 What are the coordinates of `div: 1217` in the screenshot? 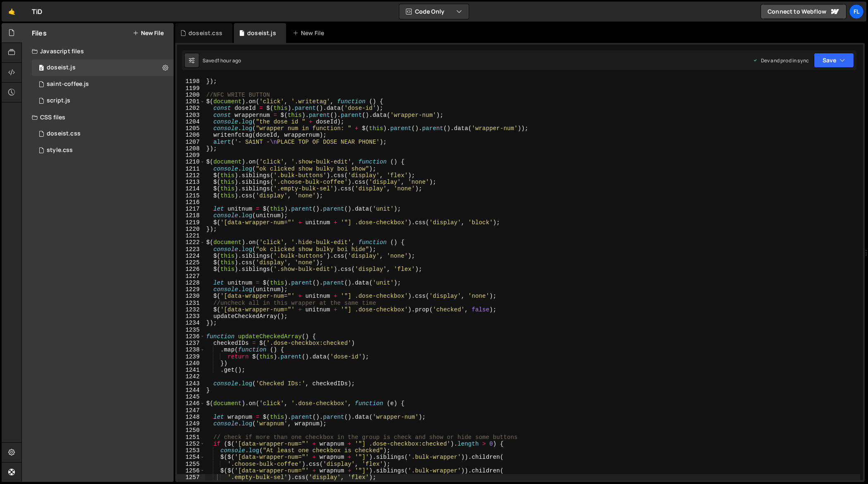 It's located at (191, 209).